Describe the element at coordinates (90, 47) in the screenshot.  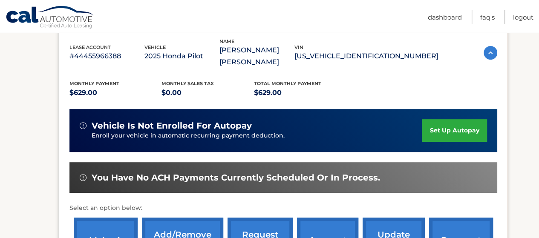
I see `span: lease account` at that location.